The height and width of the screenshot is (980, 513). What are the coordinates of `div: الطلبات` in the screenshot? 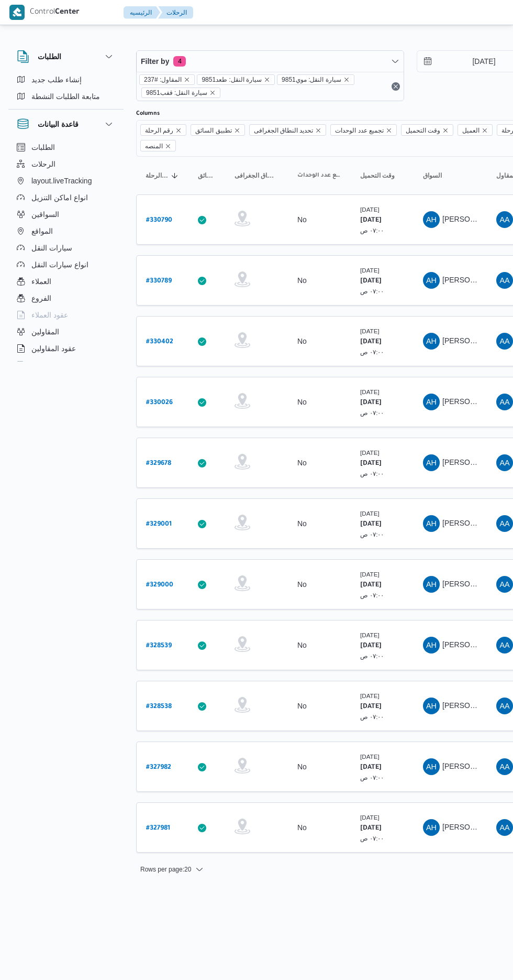 It's located at (66, 90).